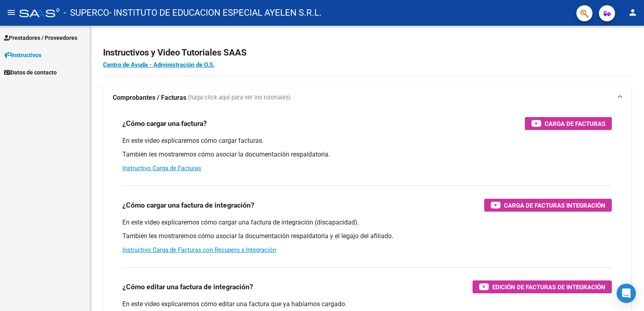  Describe the element at coordinates (162, 168) in the screenshot. I see `a: Instructivo Carga de Facturas` at that location.